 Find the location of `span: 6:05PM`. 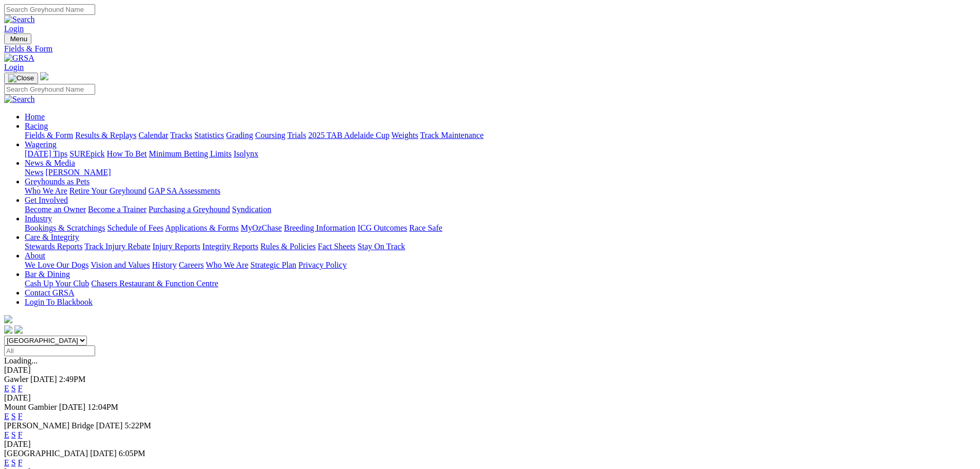

span: 6:05PM is located at coordinates (132, 453).